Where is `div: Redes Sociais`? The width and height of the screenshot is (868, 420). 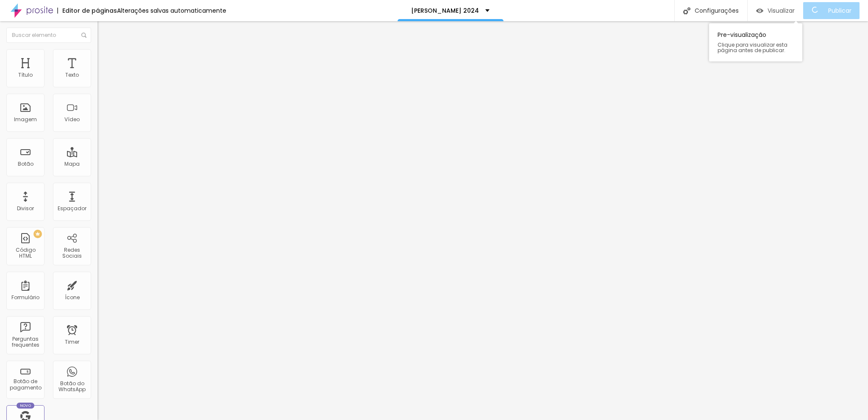 div: Redes Sociais is located at coordinates (71, 253).